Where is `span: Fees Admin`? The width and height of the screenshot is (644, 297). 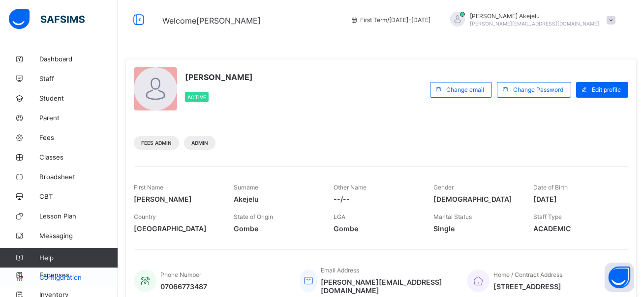 span: Fees Admin is located at coordinates (156, 143).